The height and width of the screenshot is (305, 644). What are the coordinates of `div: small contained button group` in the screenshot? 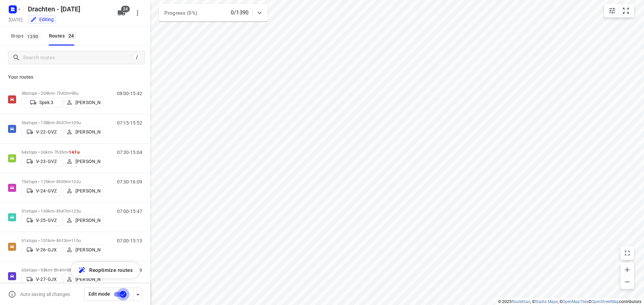 It's located at (619, 11).